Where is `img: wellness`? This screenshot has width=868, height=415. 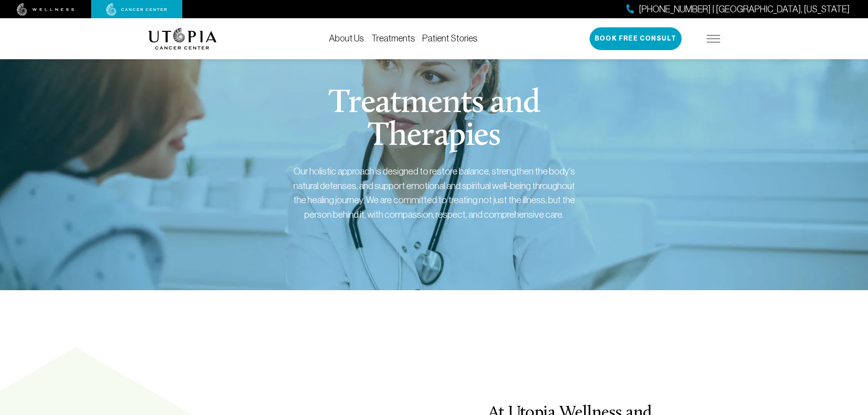
img: wellness is located at coordinates (45, 10).